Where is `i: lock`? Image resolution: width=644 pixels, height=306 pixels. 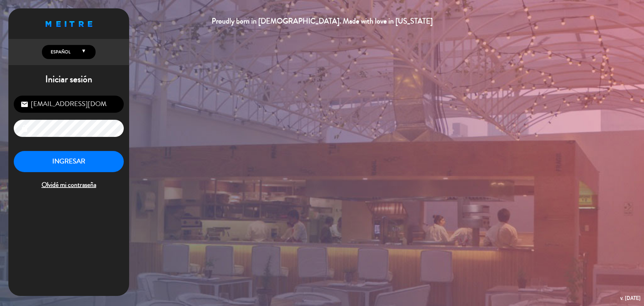
i: lock is located at coordinates (24, 128).